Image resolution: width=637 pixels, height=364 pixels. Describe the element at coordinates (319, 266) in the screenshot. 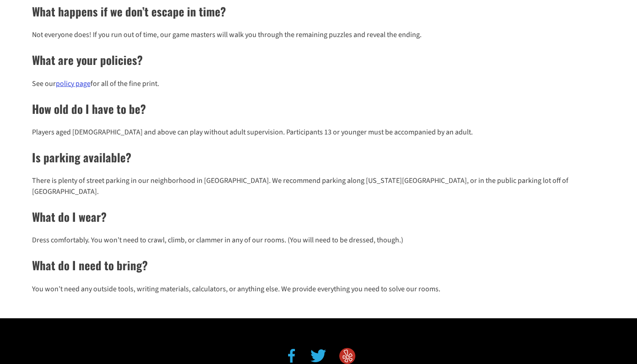

I see `h2: What do I need to bring?` at that location.